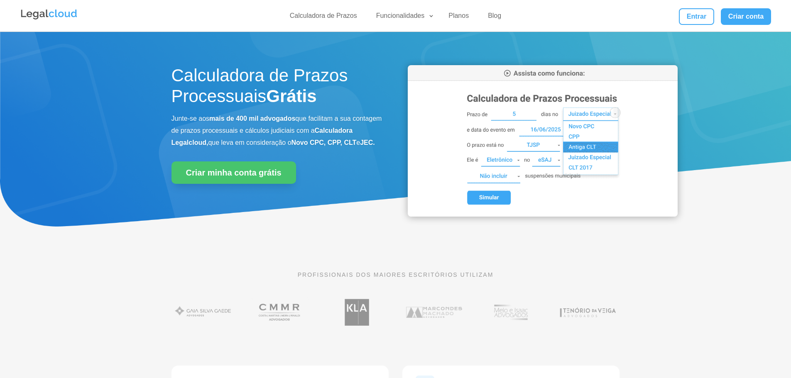 This screenshot has width=791, height=378. Describe the element at coordinates (262, 137) in the screenshot. I see `b: Calculadora Legalcloud,` at that location.